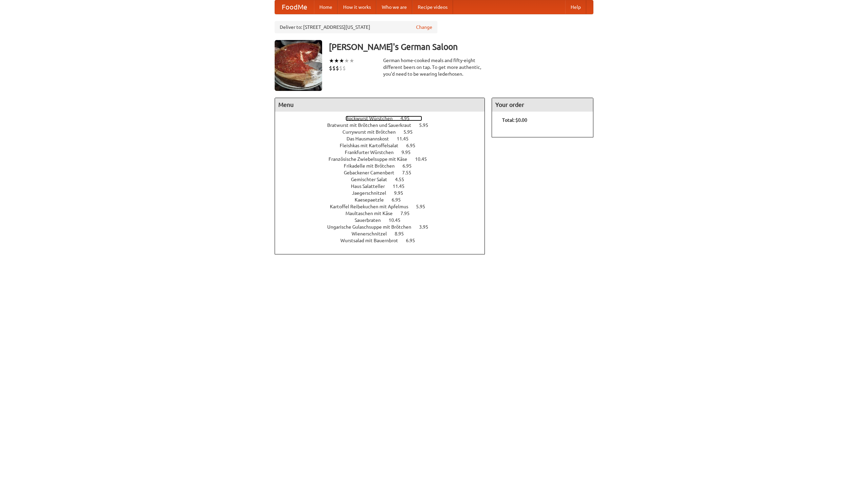 The image size is (868, 480). I want to click on a: Das Hausmannskost 11.45, so click(384, 139).